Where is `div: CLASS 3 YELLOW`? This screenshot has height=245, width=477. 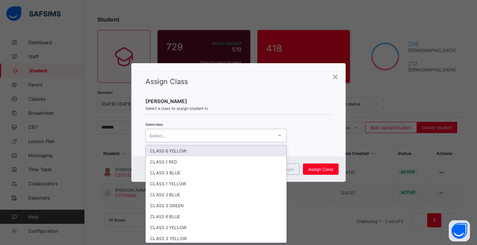 div: CLASS 3 YELLOW is located at coordinates (216, 239).